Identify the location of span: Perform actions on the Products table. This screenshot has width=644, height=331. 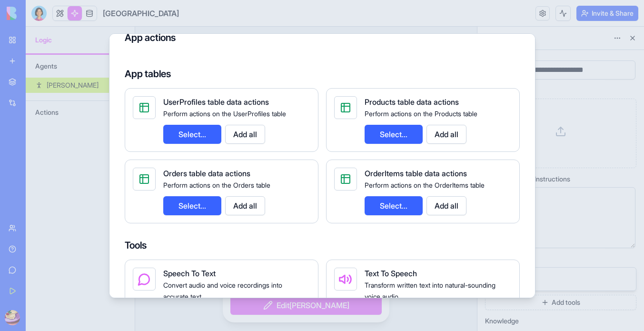
(421, 113).